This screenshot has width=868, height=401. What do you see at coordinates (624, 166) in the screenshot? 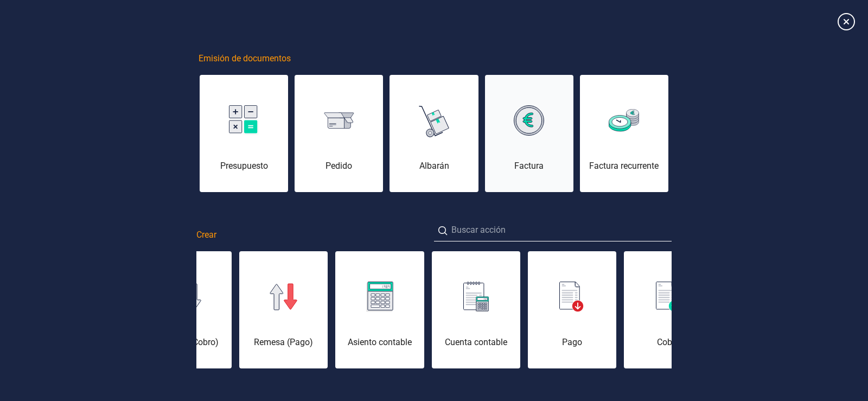
I see `div: Factura recurrente` at bounding box center [624, 166].